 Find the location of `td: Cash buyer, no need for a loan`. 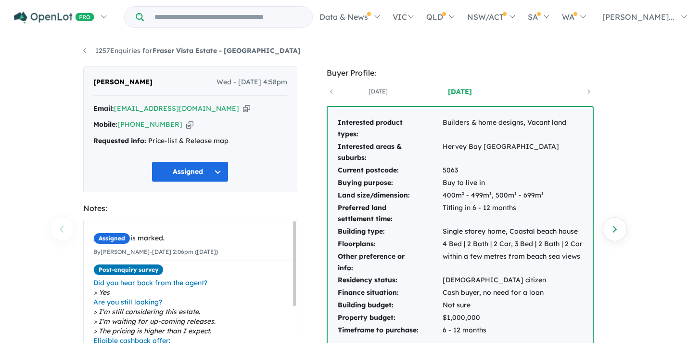

td: Cash buyer, no need for a loan is located at coordinates (513, 293).